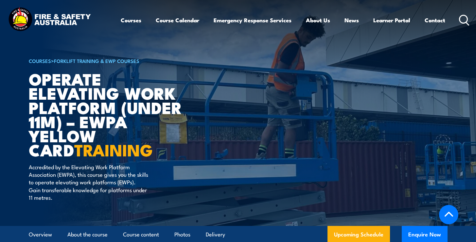 The image size is (476, 242). I want to click on a: Contact, so click(435, 20).